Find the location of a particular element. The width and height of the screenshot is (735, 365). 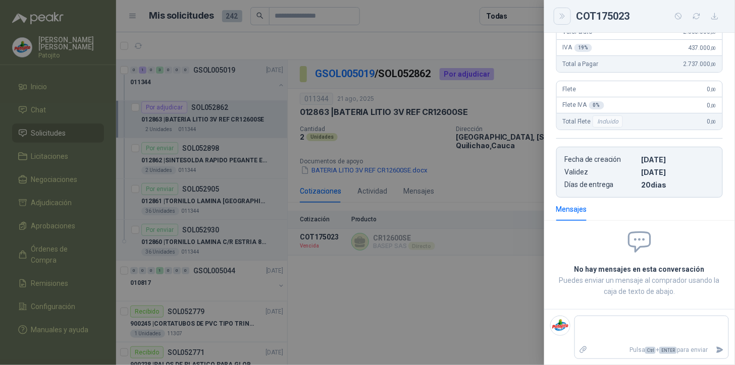

p: Puedes enviar un mensaje al comprador usando la caja de texto de abajo. is located at coordinates (640, 286).